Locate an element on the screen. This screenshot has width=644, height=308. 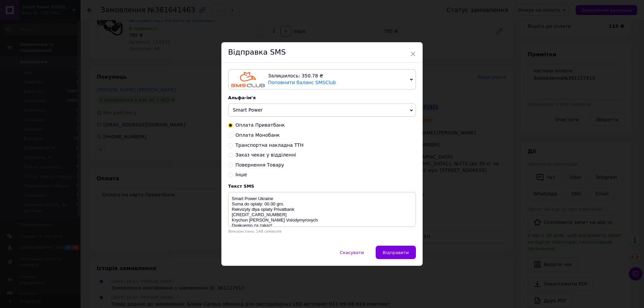
span: Оплата Приватбанк is located at coordinates (260, 125).